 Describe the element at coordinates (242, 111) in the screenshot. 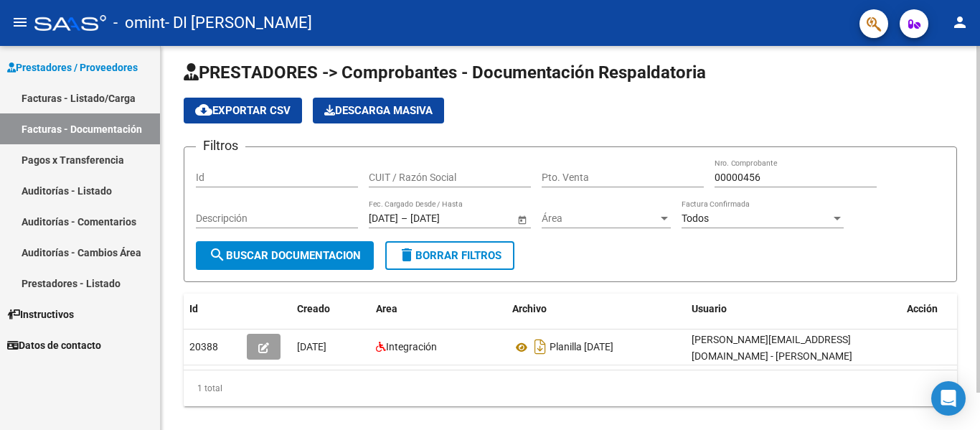

I see `span: Exportar CSV` at that location.